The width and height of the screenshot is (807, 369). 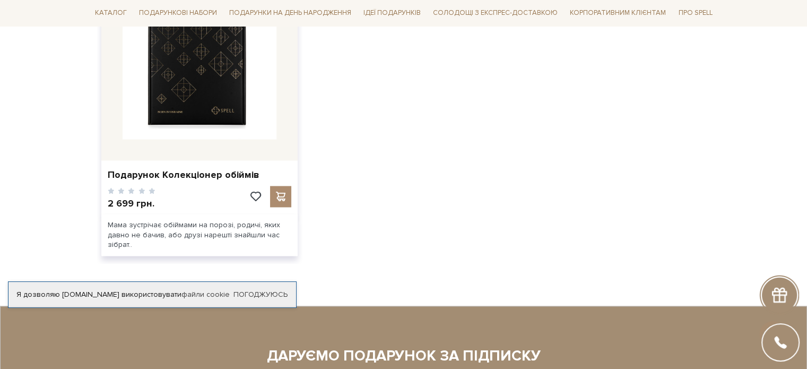 I want to click on p: 2 699 грн., so click(x=132, y=203).